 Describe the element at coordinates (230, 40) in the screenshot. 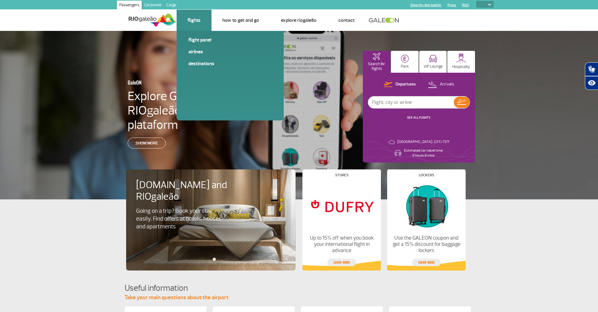

I see `a: Flight panel` at that location.